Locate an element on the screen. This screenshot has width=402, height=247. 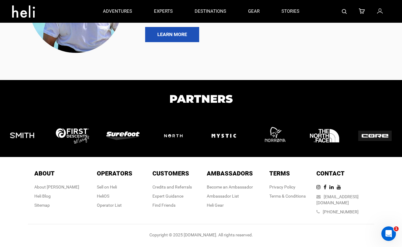
div: Operator List is located at coordinates (114, 205).